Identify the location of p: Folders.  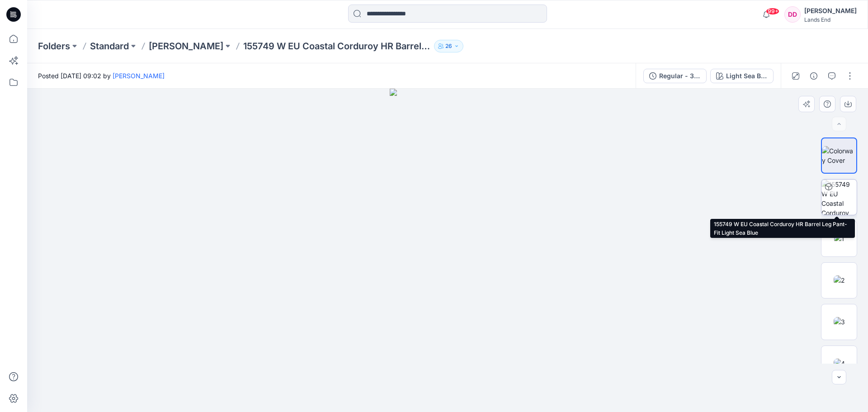
(54, 46).